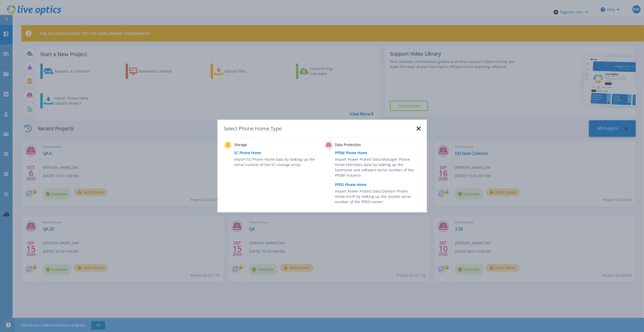 Image resolution: width=644 pixels, height=332 pixels. What do you see at coordinates (259, 145) in the screenshot?
I see `span: Storage` at bounding box center [259, 145].